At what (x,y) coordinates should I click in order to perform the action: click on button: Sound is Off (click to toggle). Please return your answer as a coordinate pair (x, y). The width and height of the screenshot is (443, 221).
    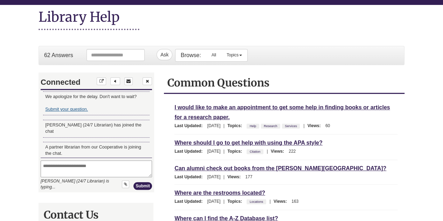
    Looking at the image, I should click on (76, 8).